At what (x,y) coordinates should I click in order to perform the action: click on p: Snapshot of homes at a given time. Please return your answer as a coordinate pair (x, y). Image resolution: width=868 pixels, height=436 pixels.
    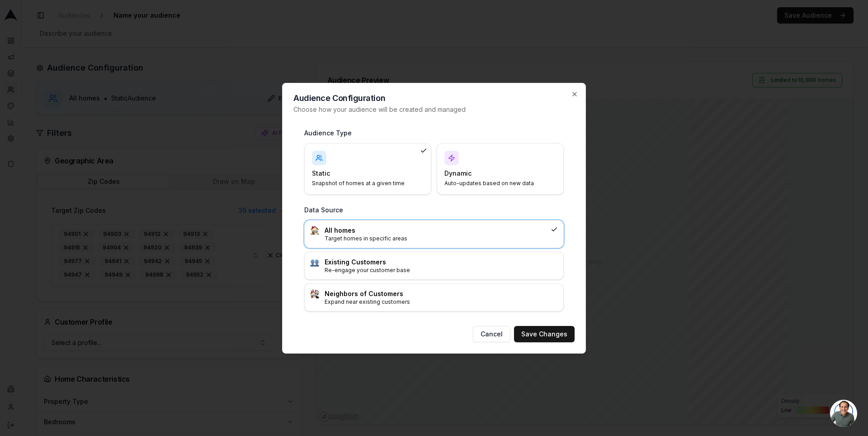
    Looking at the image, I should click on (362, 183).